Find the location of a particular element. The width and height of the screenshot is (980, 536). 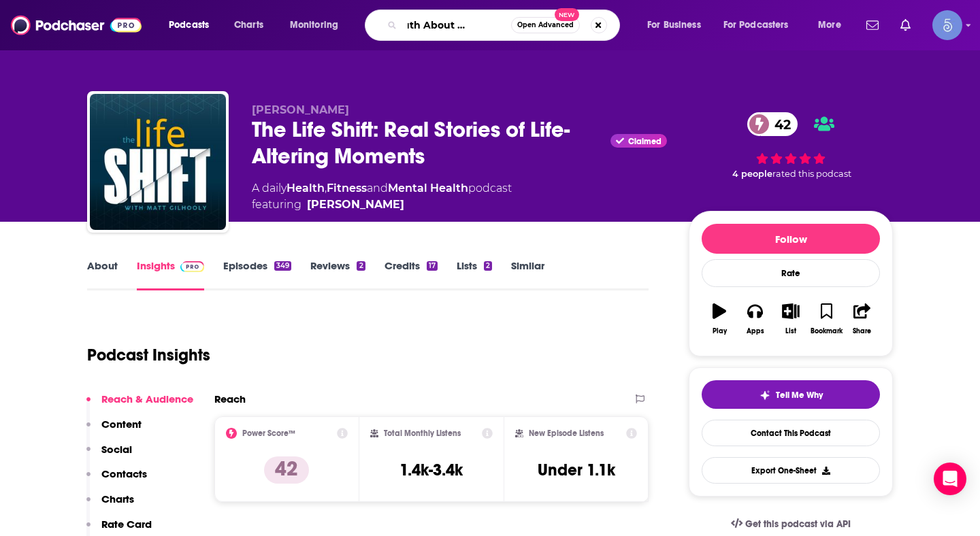

a: Lists2 is located at coordinates (475, 275).